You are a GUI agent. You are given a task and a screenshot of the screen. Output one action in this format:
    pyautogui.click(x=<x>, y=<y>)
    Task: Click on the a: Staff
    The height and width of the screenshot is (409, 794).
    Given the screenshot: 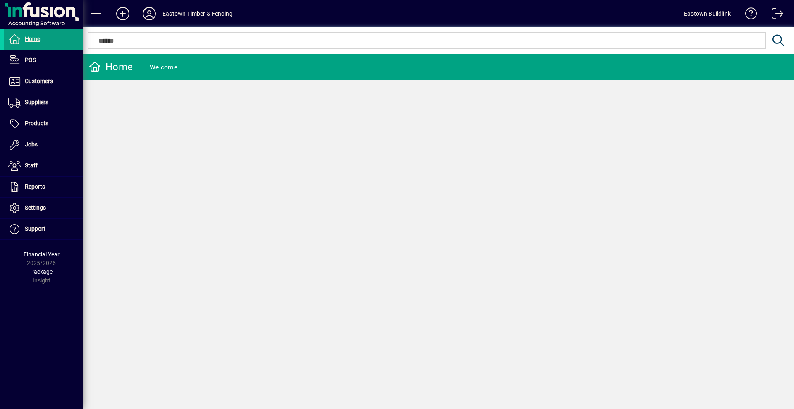 What is the action you would take?
    pyautogui.click(x=43, y=166)
    